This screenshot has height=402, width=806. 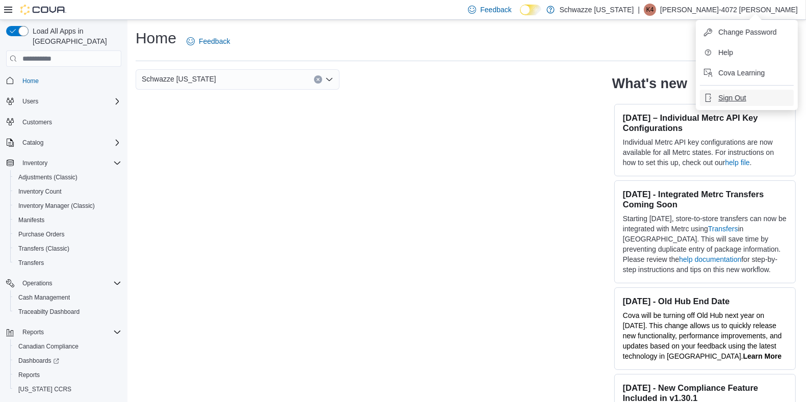 I want to click on span: Operations, so click(x=70, y=284).